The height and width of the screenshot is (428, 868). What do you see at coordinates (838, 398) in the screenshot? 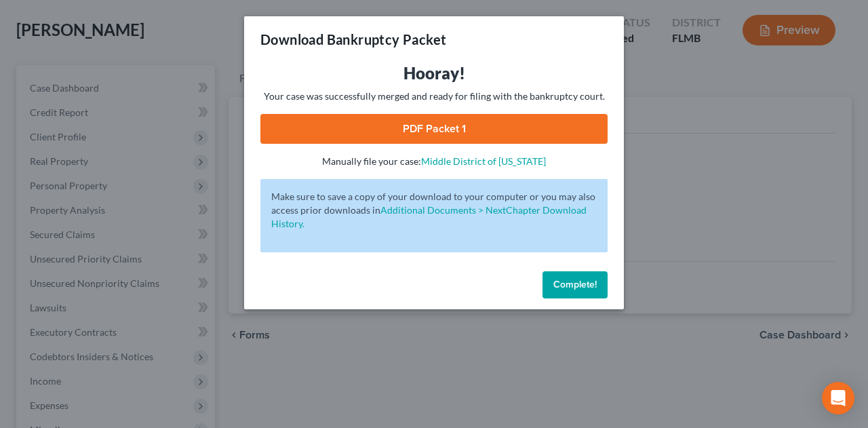
I see `div: Open Intercom Messenger` at bounding box center [838, 398].